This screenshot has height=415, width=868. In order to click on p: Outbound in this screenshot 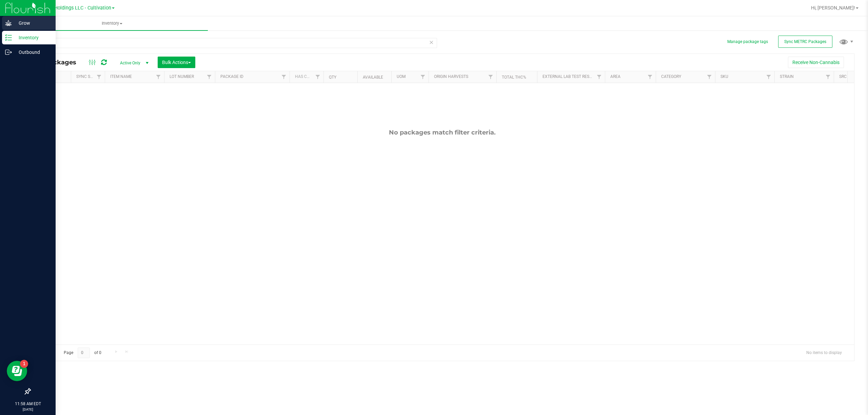, I will do `click(32, 52)`.